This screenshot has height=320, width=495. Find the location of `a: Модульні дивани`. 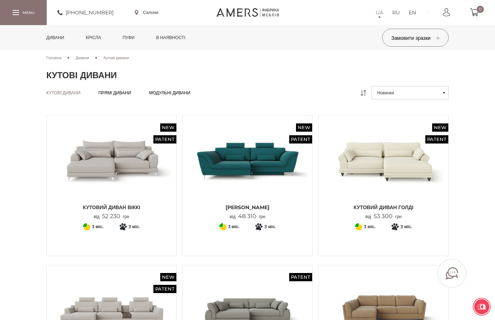

a: Модульні дивани is located at coordinates (169, 93).